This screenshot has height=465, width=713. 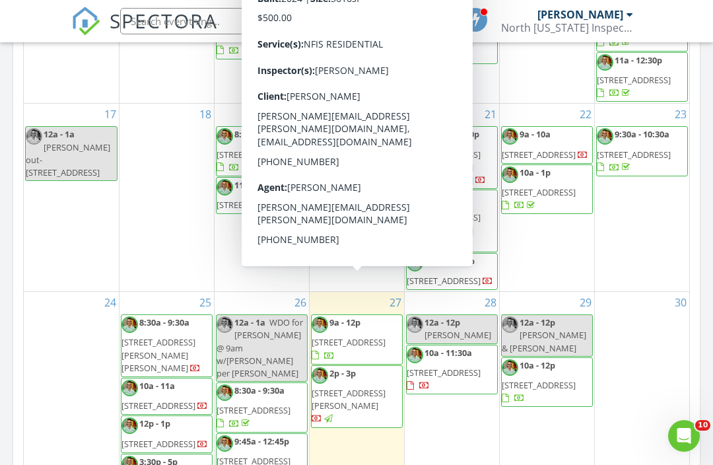 What do you see at coordinates (300, 114) in the screenshot?
I see `a: Go to August 19, 2025` at bounding box center [300, 114].